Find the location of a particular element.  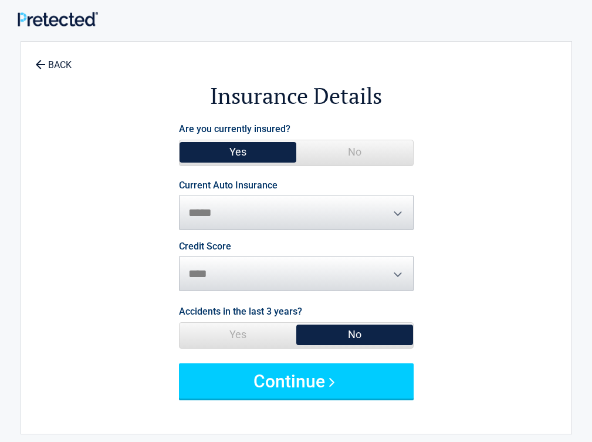

a: BACK is located at coordinates (53, 59).